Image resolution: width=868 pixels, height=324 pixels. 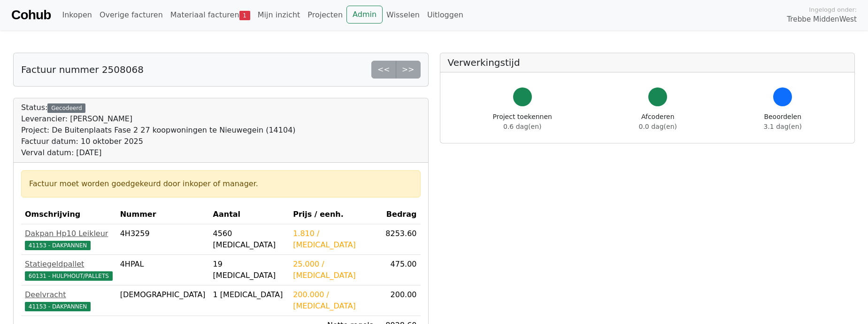 I want to click on a: Inkopen, so click(x=76, y=15).